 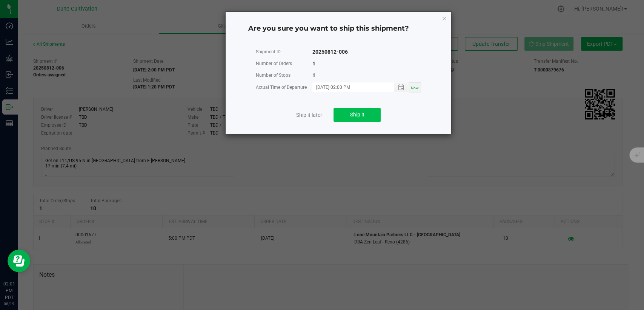 What do you see at coordinates (444, 18) in the screenshot?
I see `button: Close` at bounding box center [444, 18].